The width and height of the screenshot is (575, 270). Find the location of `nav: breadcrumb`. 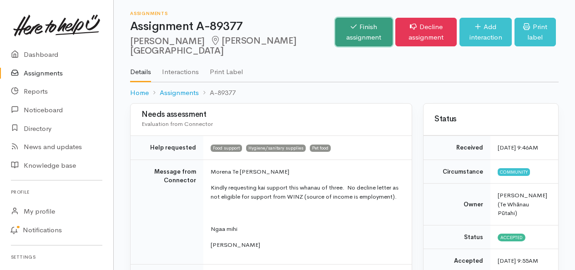

nav: breadcrumb is located at coordinates (344, 93).